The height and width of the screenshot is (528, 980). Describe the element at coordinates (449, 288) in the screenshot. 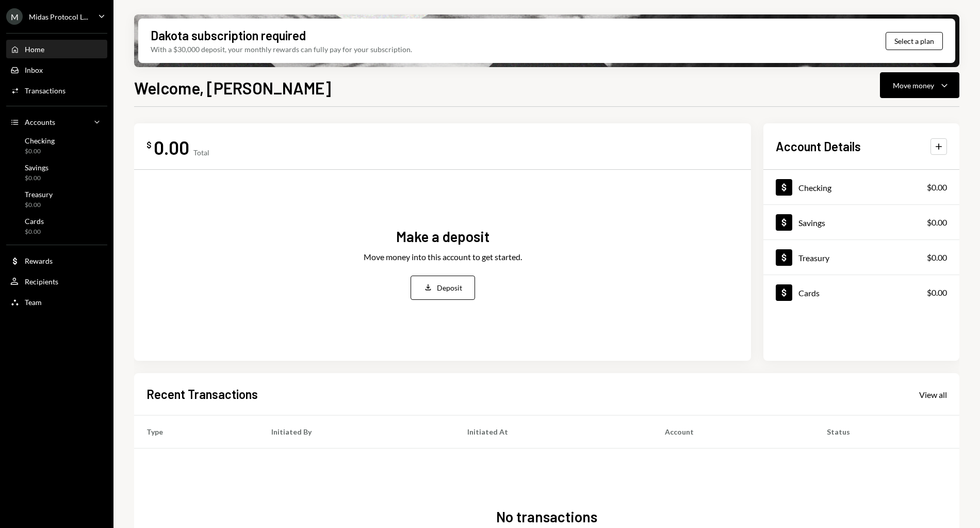

I see `div: Deposit` at that location.